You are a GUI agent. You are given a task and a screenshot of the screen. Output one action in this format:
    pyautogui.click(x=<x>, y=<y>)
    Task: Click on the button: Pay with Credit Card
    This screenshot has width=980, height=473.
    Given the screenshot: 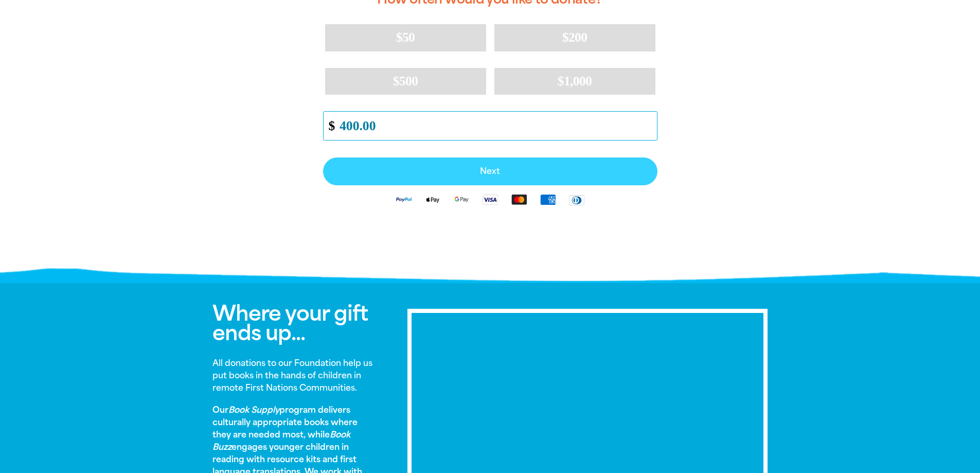 What is the action you would take?
    pyautogui.click(x=490, y=172)
    